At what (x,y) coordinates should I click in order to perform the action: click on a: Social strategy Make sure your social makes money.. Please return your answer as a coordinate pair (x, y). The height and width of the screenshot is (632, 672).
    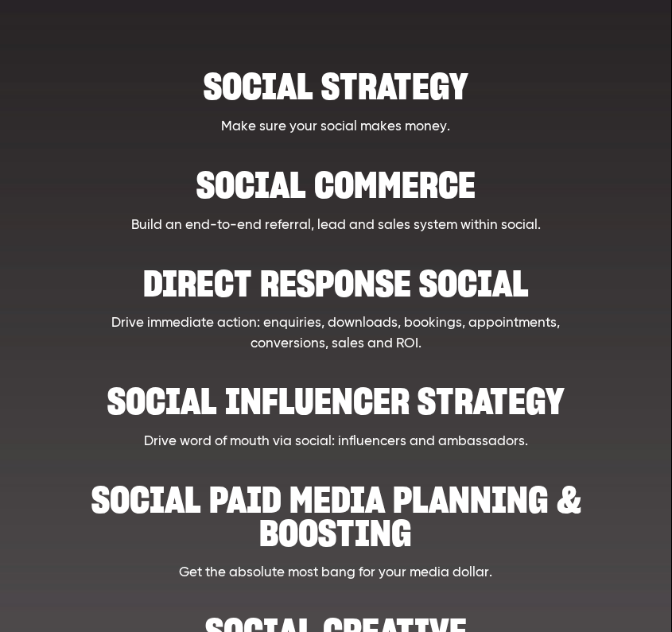
    Looking at the image, I should click on (335, 95).